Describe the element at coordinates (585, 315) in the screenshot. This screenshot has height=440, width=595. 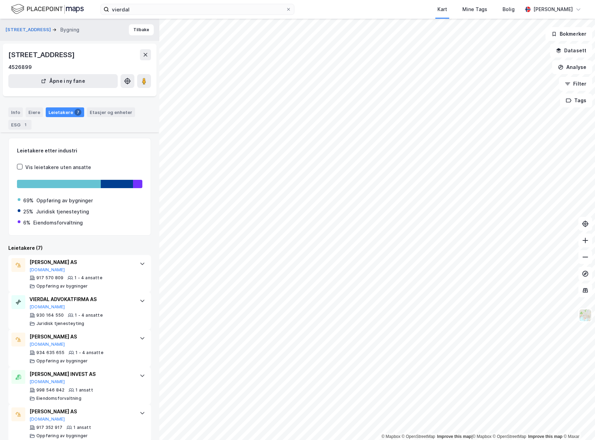
I see `img: Z` at that location.